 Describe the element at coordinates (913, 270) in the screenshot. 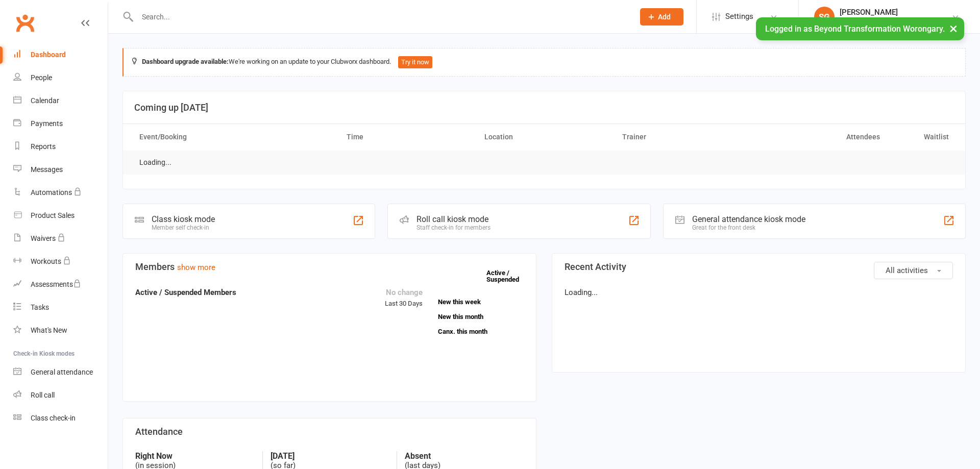

I see `button: All activities` at that location.